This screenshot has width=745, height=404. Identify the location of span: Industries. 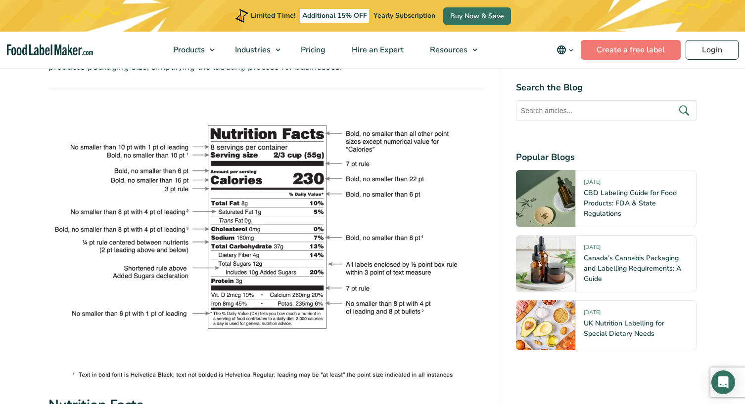
(252, 50).